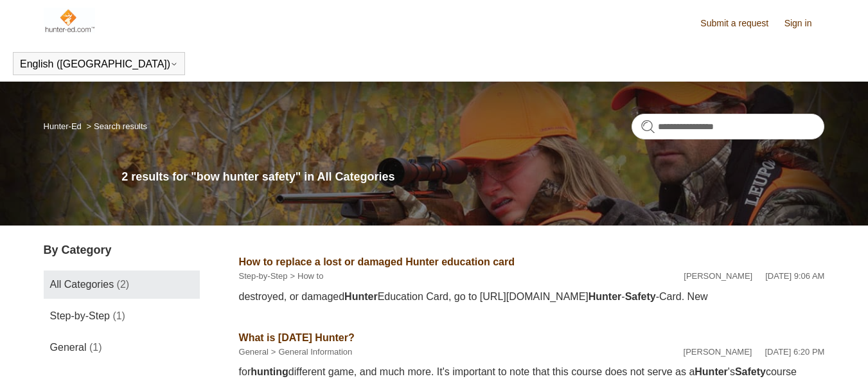 This screenshot has width=868, height=390. Describe the element at coordinates (122, 316) in the screenshot. I see `a: Step-by-Step (1)` at that location.